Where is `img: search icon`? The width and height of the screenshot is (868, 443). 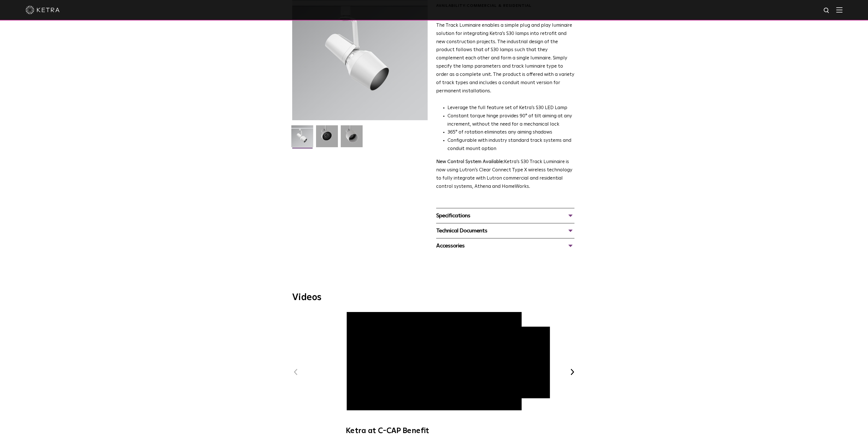
img: search icon is located at coordinates (827, 11).